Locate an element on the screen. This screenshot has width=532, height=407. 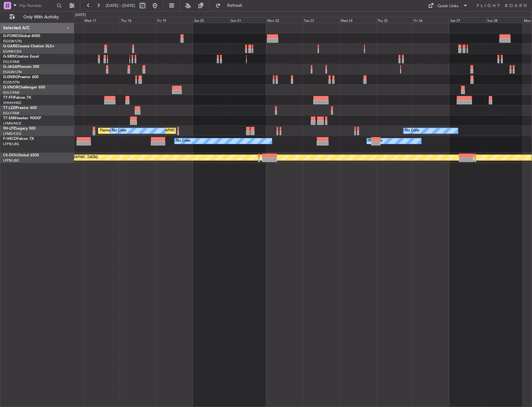
span: F-HECD is located at coordinates (10, 139).